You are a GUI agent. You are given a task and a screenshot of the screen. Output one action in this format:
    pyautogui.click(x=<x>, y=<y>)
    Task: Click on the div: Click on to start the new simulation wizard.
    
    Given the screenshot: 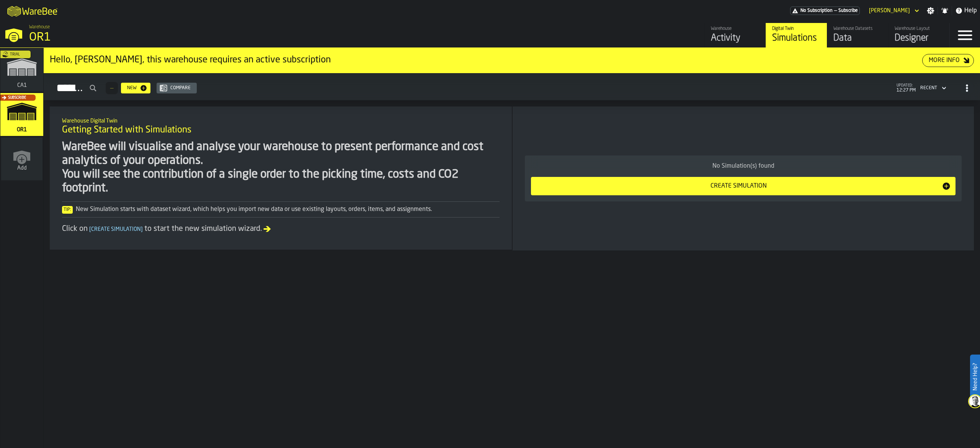 What is the action you would take?
    pyautogui.click(x=281, y=229)
    